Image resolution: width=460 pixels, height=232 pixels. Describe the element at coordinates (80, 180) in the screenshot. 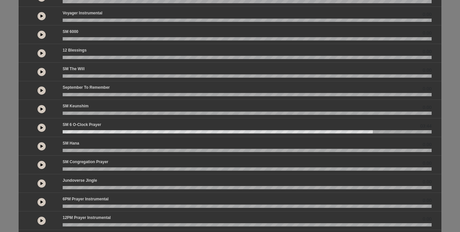

I see `p: Jundoverse Jingle` at that location.